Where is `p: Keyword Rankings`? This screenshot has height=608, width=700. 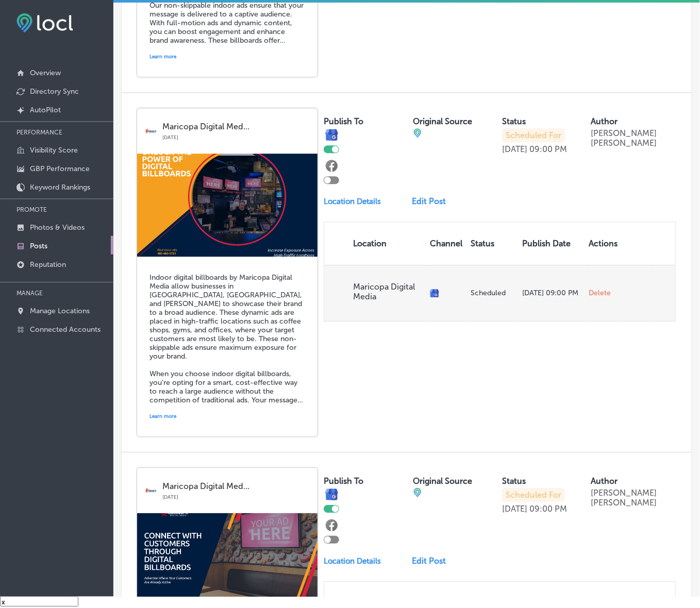 p: Keyword Rankings is located at coordinates (60, 187).